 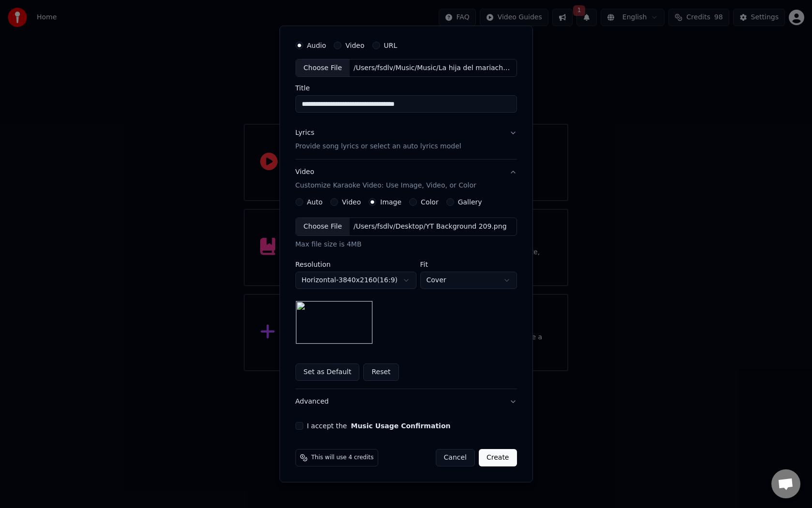 I want to click on label: Image, so click(x=391, y=202).